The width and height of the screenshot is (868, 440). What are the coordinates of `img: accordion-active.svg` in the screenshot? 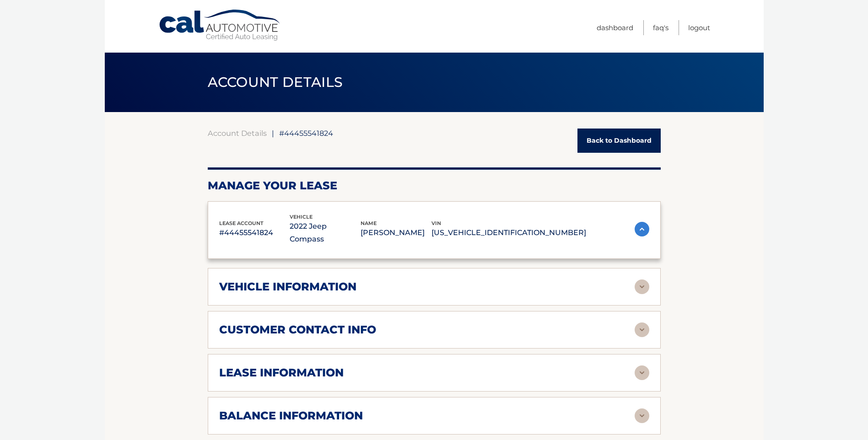 It's located at (642, 229).